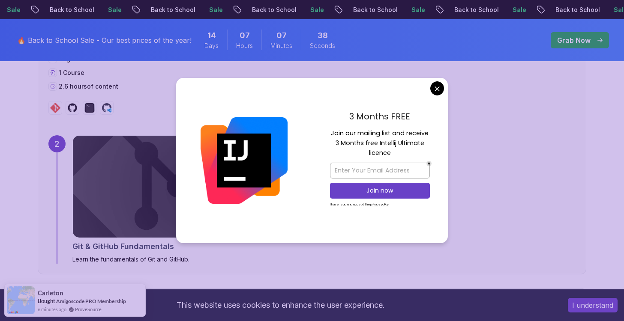 This screenshot has width=624, height=321. I want to click on img: github logo, so click(72, 108).